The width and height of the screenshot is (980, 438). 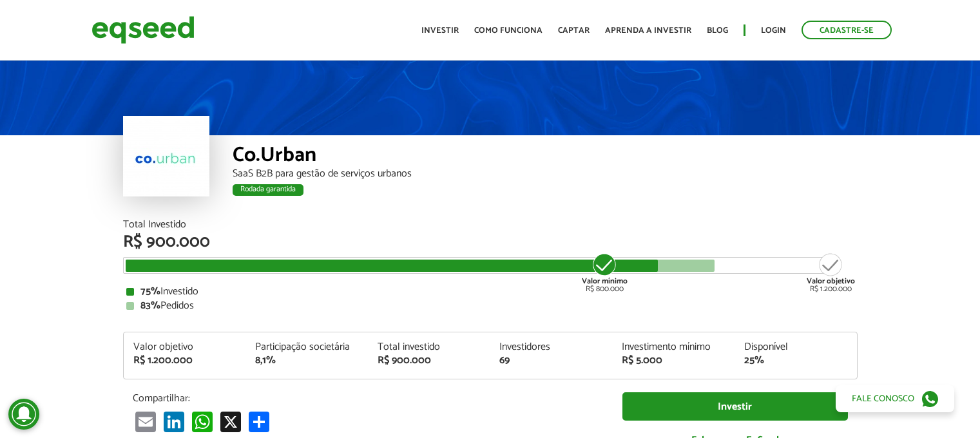 What do you see at coordinates (185, 347) in the screenshot?
I see `div: Valor objetivo` at bounding box center [185, 347].